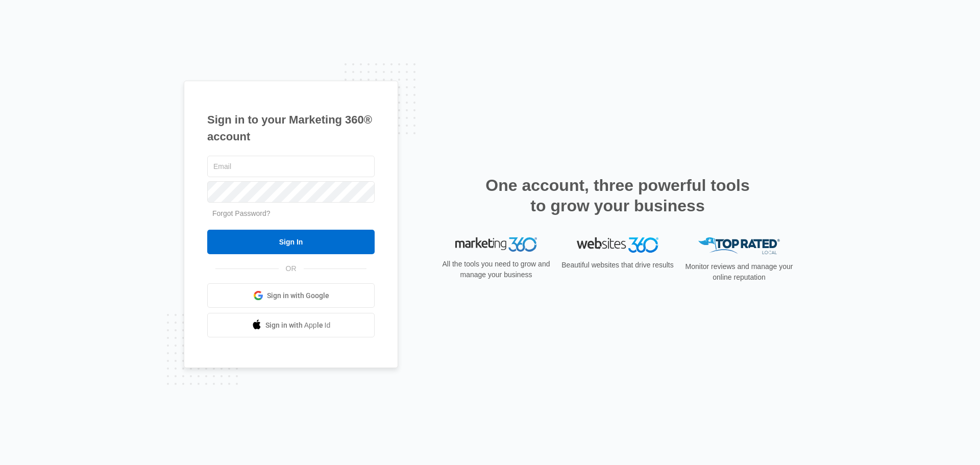  What do you see at coordinates (496, 270) in the screenshot?
I see `p: All the tools you need to grow and manage your business` at bounding box center [496, 270].